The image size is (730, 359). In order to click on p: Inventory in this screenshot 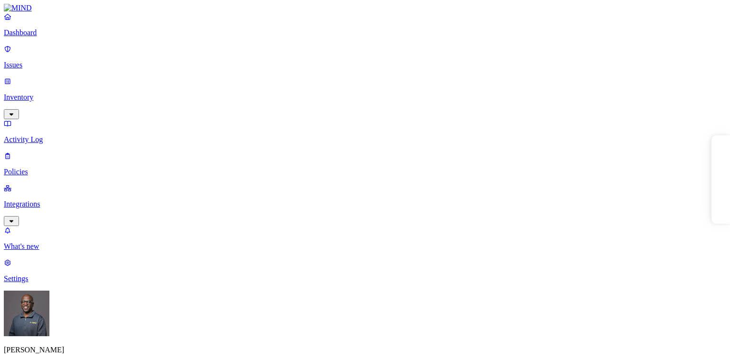, I will do `click(365, 97)`.